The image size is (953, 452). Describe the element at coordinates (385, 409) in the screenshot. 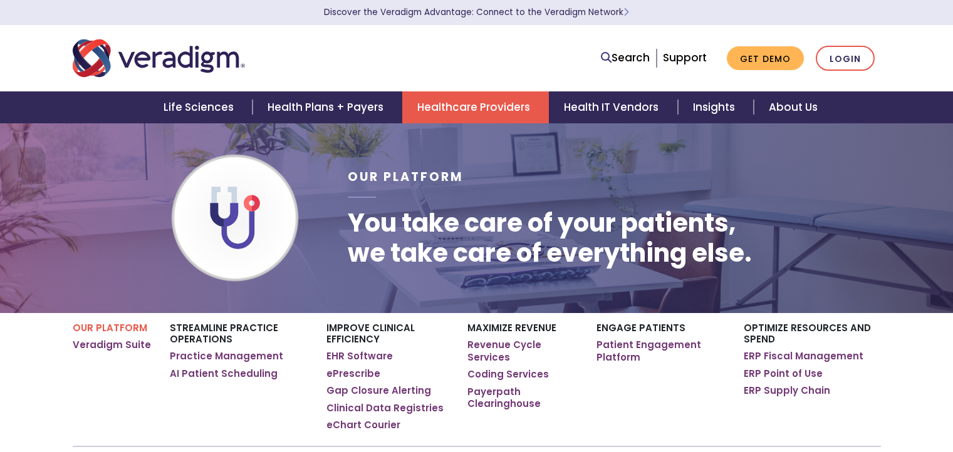

I see `a: Clinical Data Registries` at that location.